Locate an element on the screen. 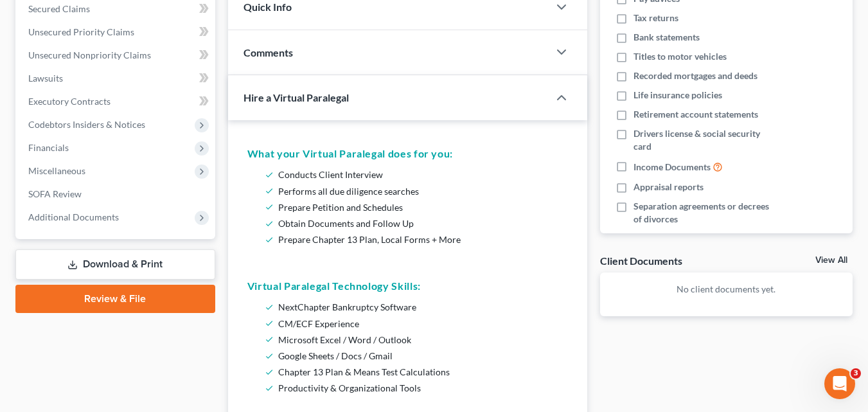 This screenshot has height=412, width=868. span: Unsecured Priority Claims is located at coordinates (81, 32).